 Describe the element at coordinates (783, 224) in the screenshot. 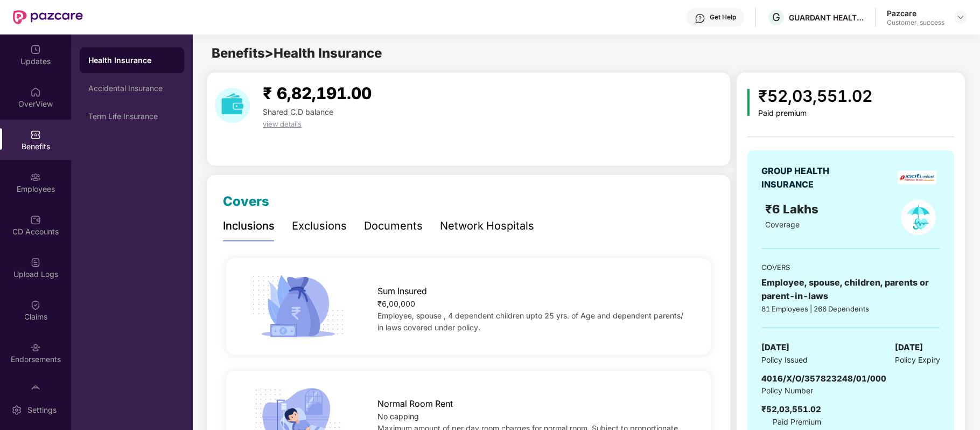

I see `span: Coverage` at that location.